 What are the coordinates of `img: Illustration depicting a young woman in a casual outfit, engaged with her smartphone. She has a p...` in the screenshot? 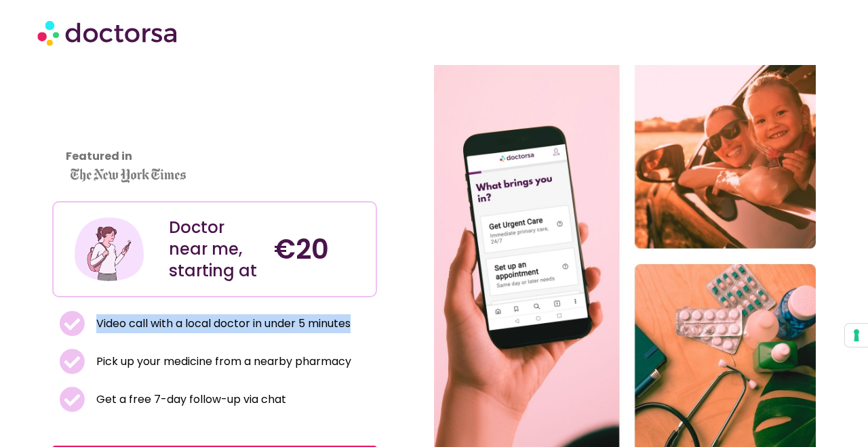 It's located at (109, 249).